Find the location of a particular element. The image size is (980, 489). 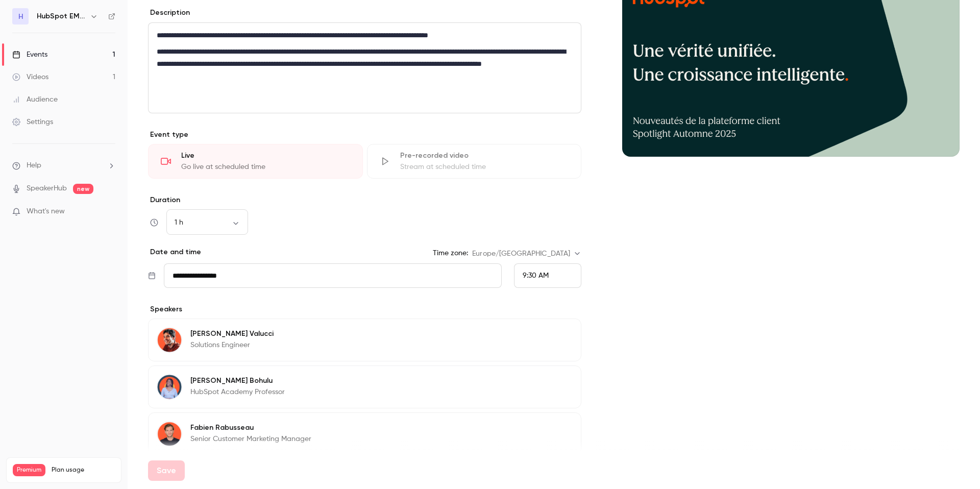

span: Help is located at coordinates (34, 166).